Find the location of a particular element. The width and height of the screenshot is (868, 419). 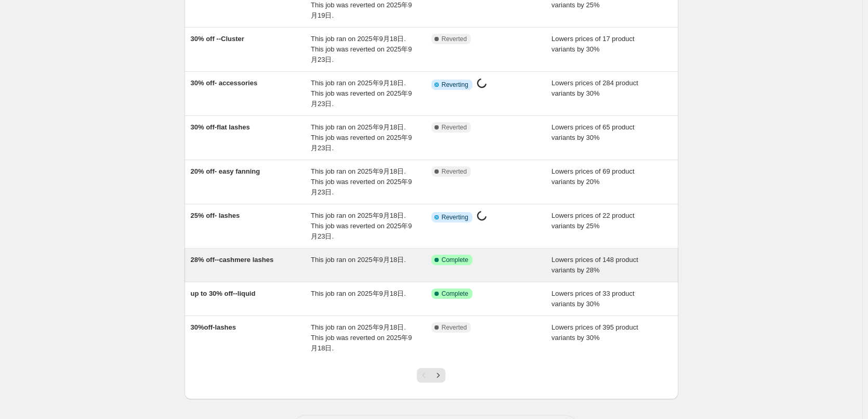

span: 20% off- easy fanning is located at coordinates (225, 171).